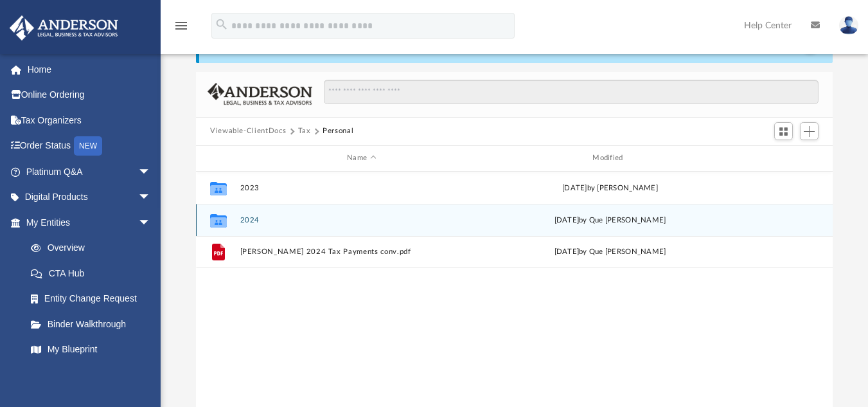  What do you see at coordinates (571, 92) in the screenshot?
I see `input: Search files and folders` at bounding box center [571, 92].